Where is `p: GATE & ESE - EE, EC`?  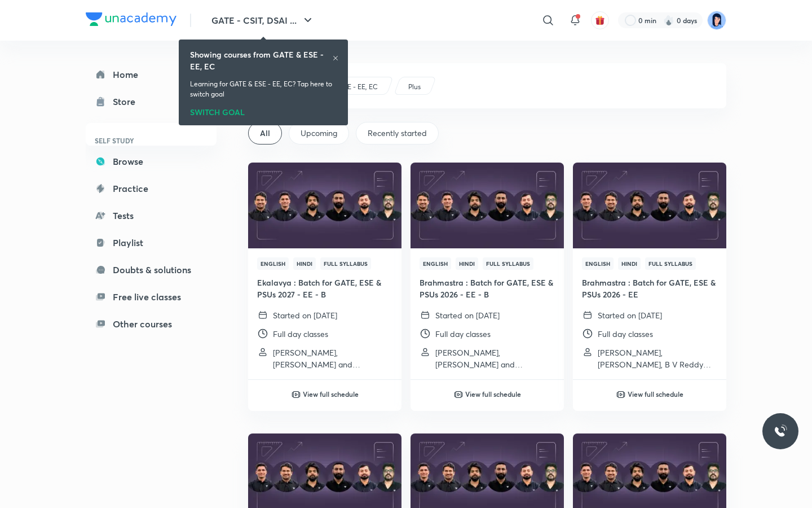 p: GATE & ESE - EE, EC is located at coordinates (346, 87).